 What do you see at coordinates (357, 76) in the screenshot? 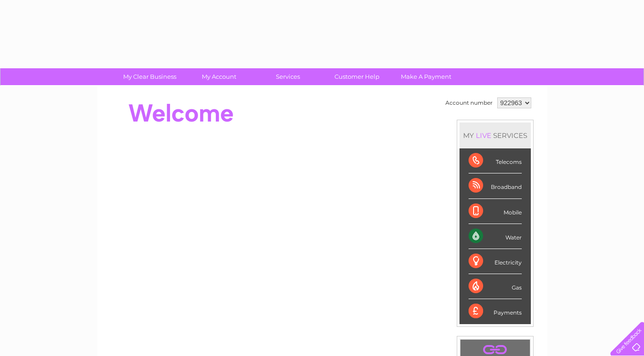
I see `a: Customer Help` at bounding box center [357, 76].